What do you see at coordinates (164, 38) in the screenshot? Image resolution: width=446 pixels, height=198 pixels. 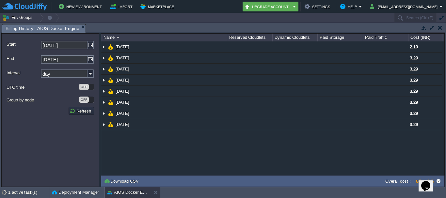 I see `div: Name` at bounding box center [164, 38].